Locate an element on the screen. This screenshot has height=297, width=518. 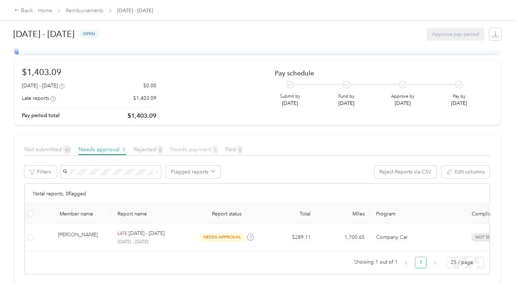
button: Edit columns is located at coordinates (466, 172).